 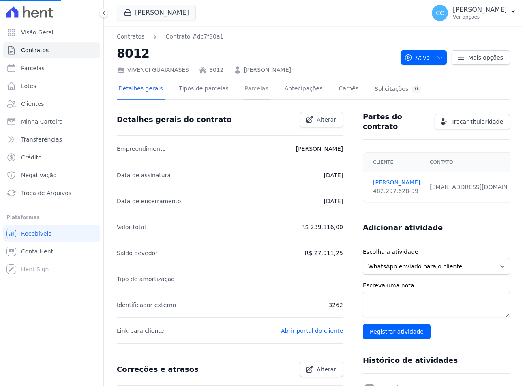 What do you see at coordinates (51, 139) in the screenshot?
I see `a: Transferências` at bounding box center [51, 139].